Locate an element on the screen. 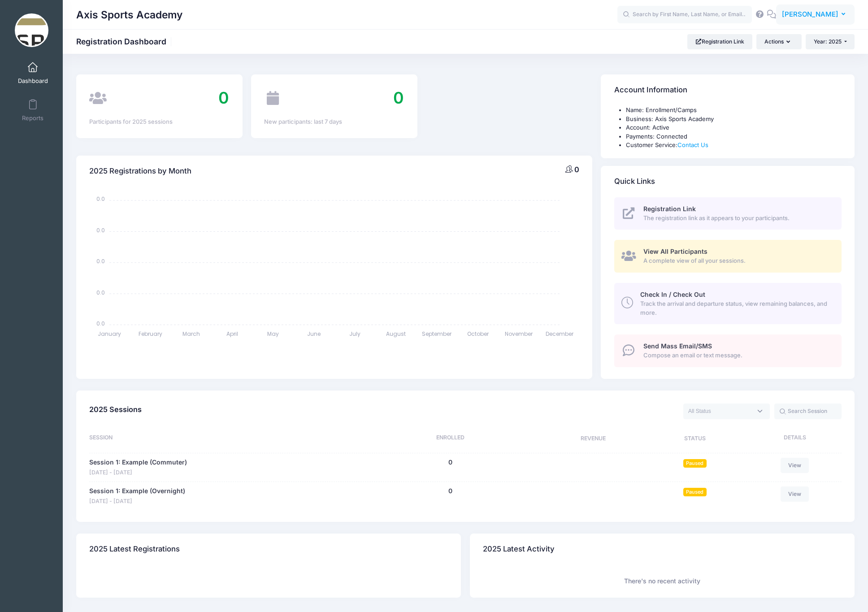  button: Actions is located at coordinates (779, 42).